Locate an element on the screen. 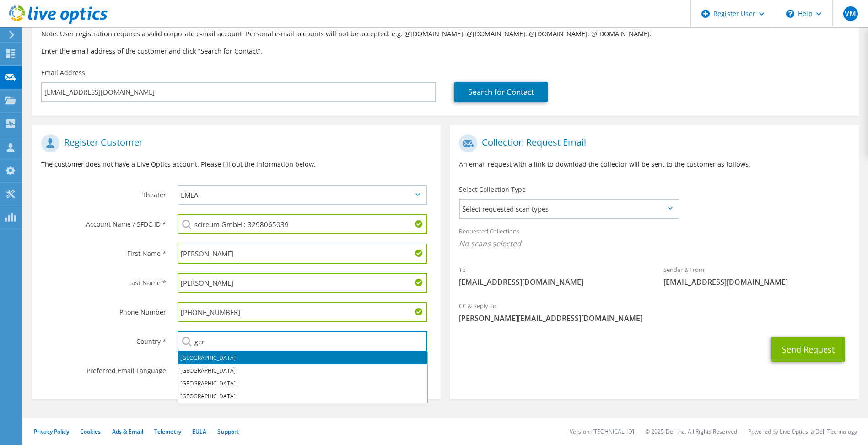 The height and width of the screenshot is (445, 868). button: Send Request is located at coordinates (808, 349).